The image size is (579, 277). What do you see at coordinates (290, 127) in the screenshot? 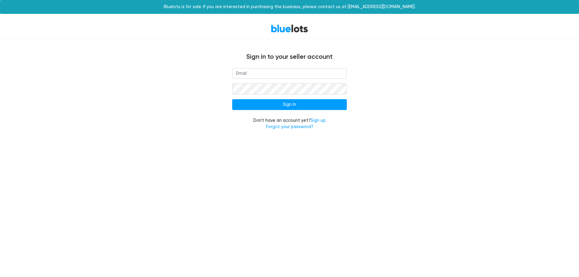
I see `a: Forgot your password?` at bounding box center [290, 127].